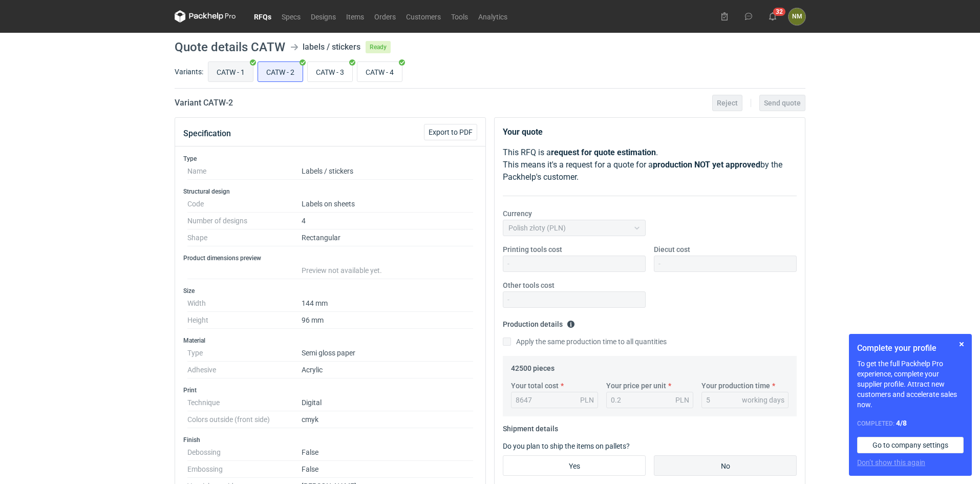  Describe the element at coordinates (450, 132) in the screenshot. I see `span: Export to PDF` at that location.